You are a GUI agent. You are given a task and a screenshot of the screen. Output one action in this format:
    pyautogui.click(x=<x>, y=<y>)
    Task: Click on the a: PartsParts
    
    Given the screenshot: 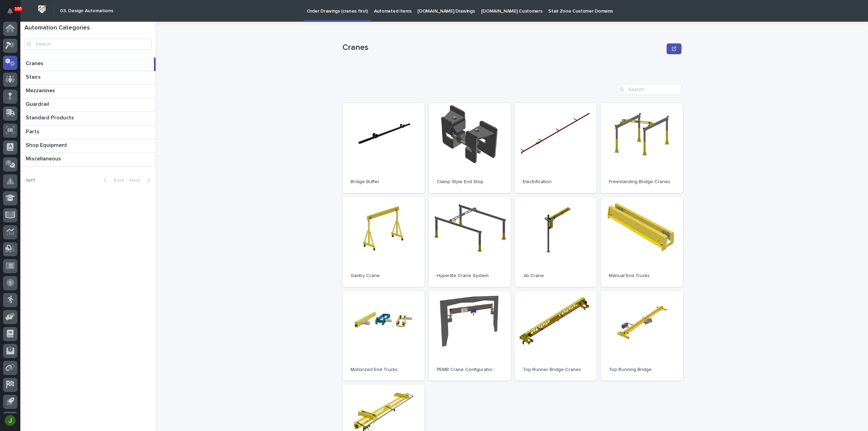 What is the action you would take?
    pyautogui.click(x=88, y=132)
    